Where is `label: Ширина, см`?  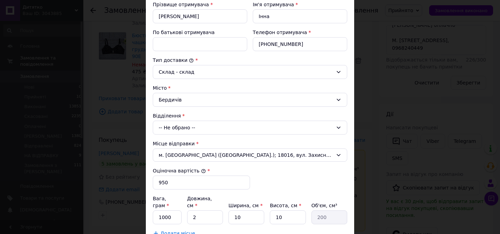
label: Ширина, см is located at coordinates (246, 205).